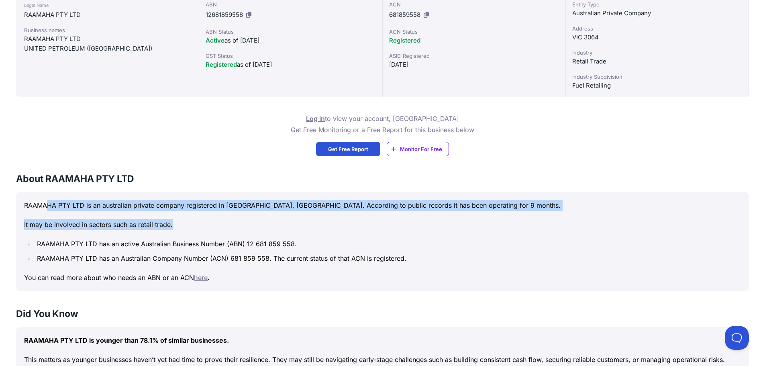 The image size is (765, 366). What do you see at coordinates (348, 149) in the screenshot?
I see `span: Get Free Report` at bounding box center [348, 149].